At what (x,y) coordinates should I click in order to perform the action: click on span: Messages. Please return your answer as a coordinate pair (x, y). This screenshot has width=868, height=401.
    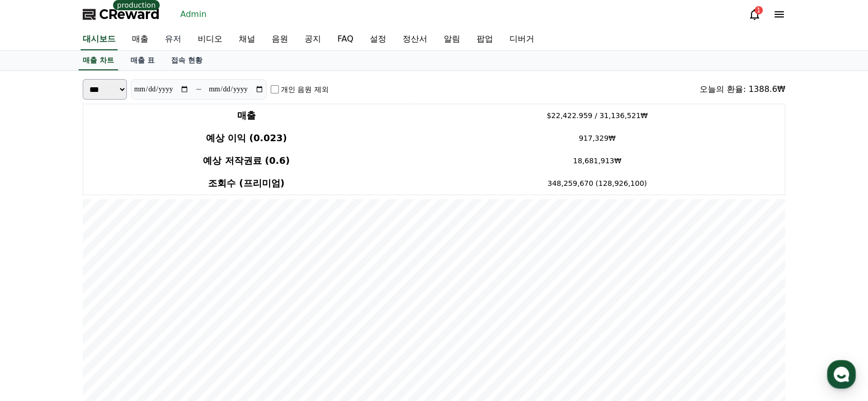
    Looking at the image, I should click on (100, 336).